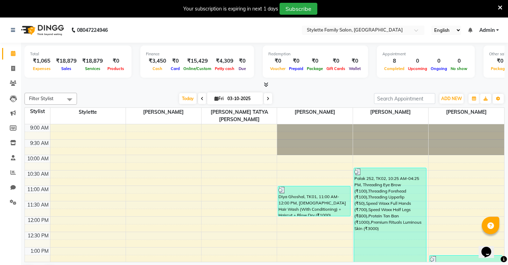 This screenshot has height=265, width=508. Describe the element at coordinates (278, 69) in the screenshot. I see `span: Voucher` at that location.